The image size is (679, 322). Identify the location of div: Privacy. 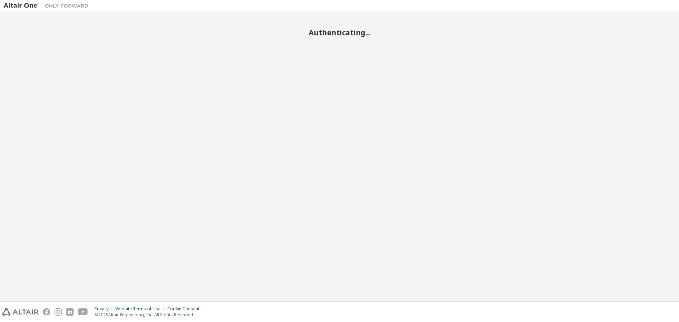
(105, 309).